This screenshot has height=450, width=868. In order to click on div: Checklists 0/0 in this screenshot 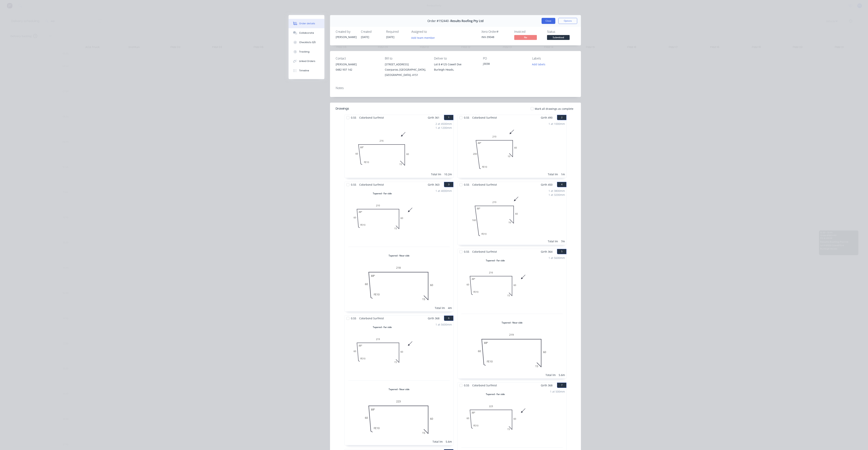, I will do `click(307, 42)`.